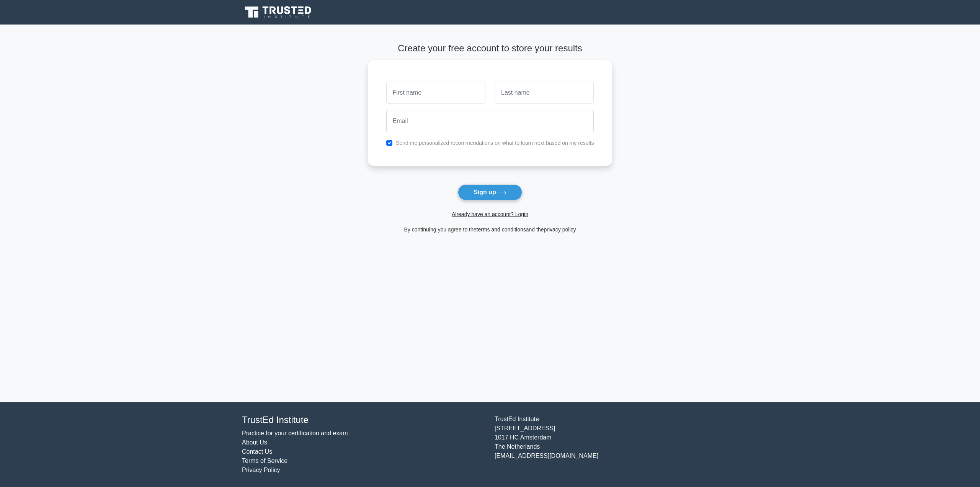 Image resolution: width=980 pixels, height=487 pixels. Describe the element at coordinates (254, 442) in the screenshot. I see `a: About Us` at that location.